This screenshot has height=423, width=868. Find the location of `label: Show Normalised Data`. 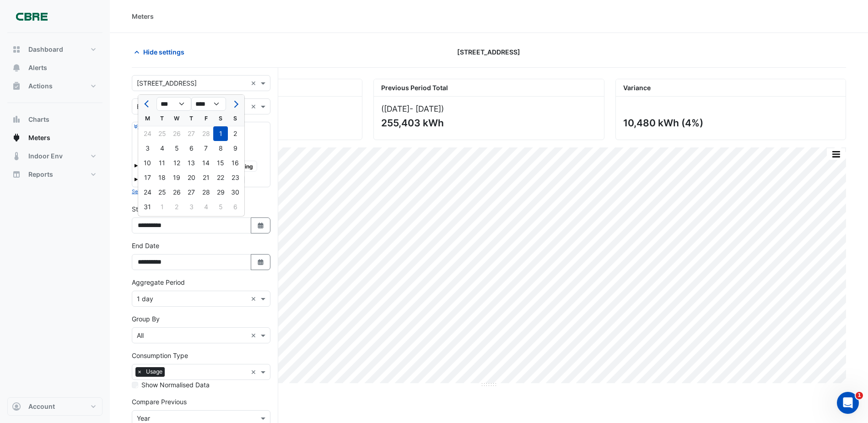

label: Show Normalised Data is located at coordinates (175, 384).